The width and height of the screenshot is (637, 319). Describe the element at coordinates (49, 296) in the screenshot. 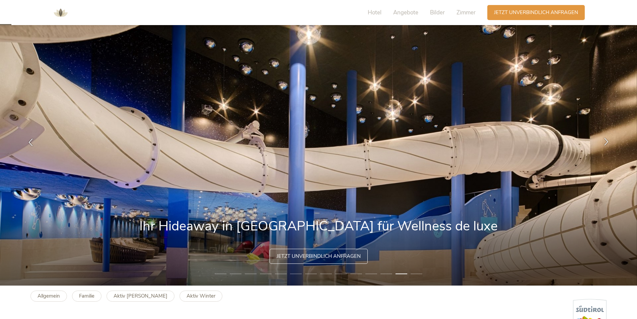

I see `a: Allgemein` at that location.